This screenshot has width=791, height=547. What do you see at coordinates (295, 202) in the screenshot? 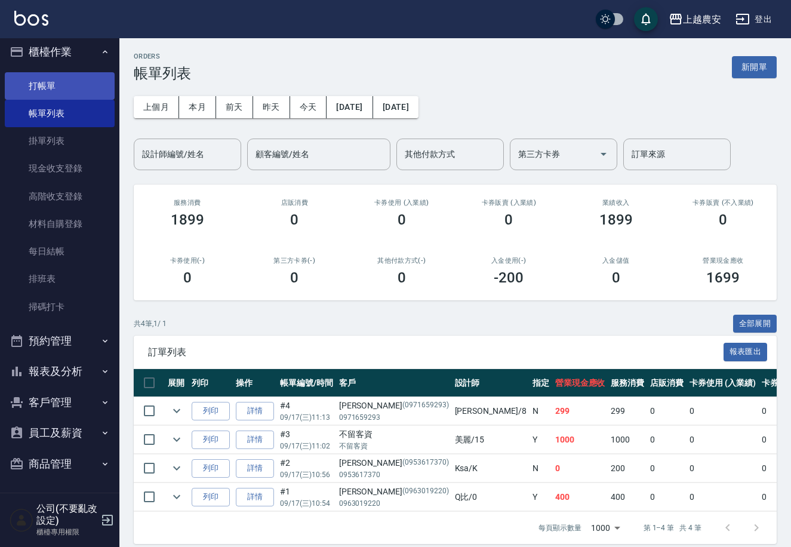
I see `h2: 店販消費` at bounding box center [295, 202].